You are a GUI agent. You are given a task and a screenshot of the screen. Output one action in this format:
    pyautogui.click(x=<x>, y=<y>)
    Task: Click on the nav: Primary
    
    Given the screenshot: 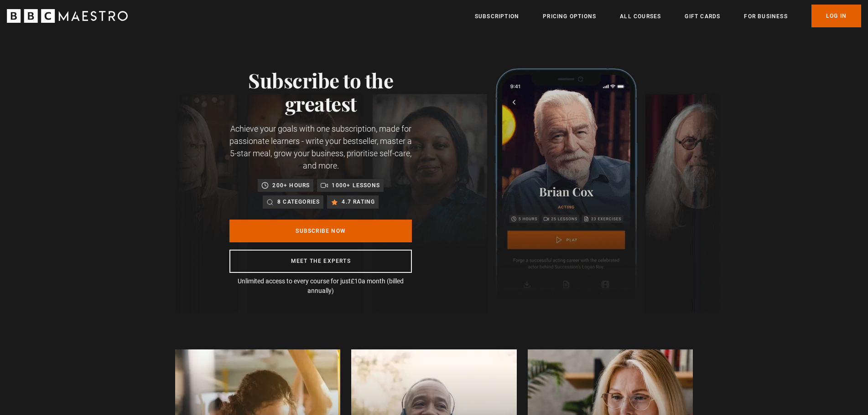 What is the action you would take?
    pyautogui.click(x=668, y=16)
    